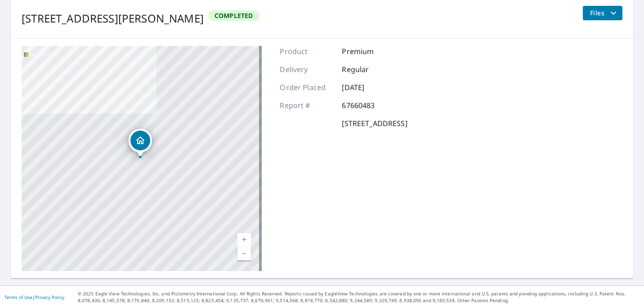 The height and width of the screenshot is (308, 644). What do you see at coordinates (18, 297) in the screenshot?
I see `a: Terms of Use` at bounding box center [18, 297].